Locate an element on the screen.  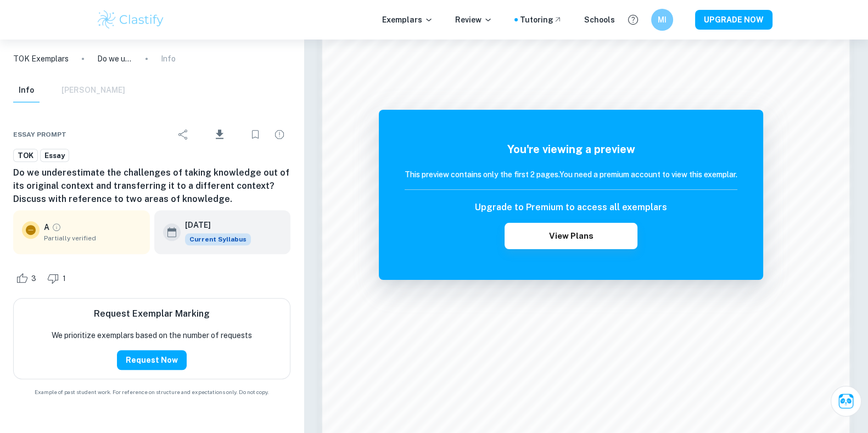
img: Clastify logo is located at coordinates (131, 19).